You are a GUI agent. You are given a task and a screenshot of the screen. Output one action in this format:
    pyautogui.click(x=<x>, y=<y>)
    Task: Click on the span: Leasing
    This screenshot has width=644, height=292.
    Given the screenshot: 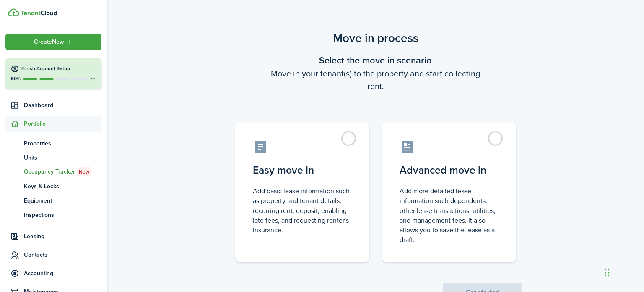 What is the action you would take?
    pyautogui.click(x=62, y=236)
    